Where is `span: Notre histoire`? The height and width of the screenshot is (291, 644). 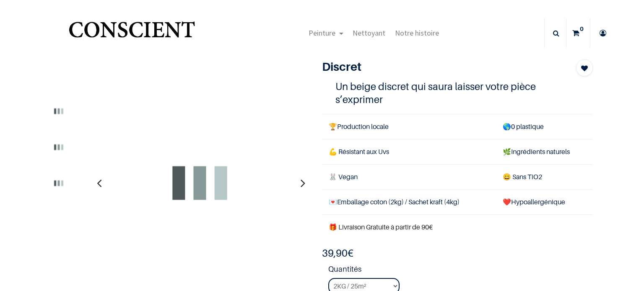 span: Notre histoire is located at coordinates (417, 33).